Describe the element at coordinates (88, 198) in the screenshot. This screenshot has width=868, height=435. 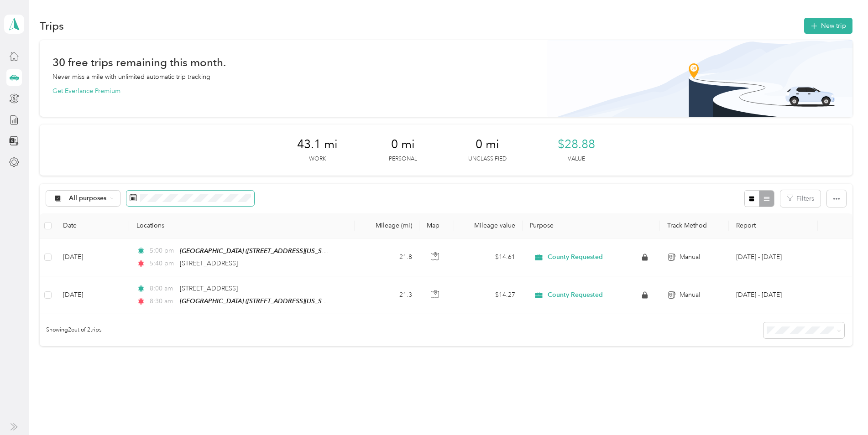
I see `span: All purposes` at that location.